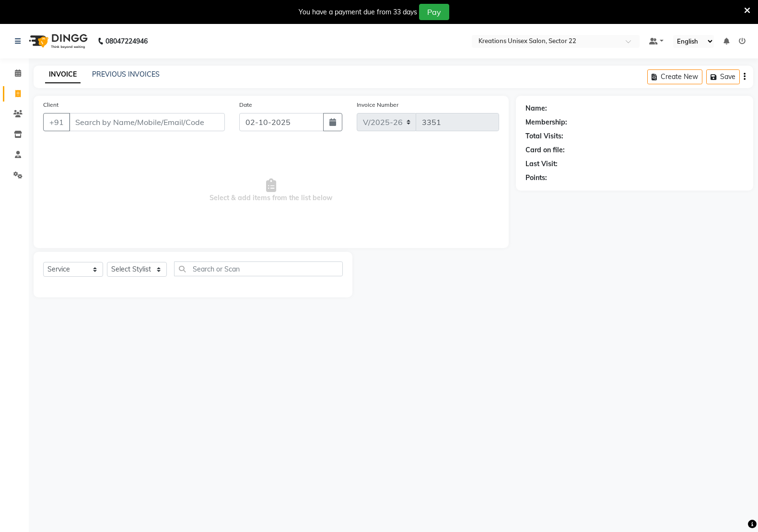  Describe the element at coordinates (147, 122) in the screenshot. I see `input: Search by Name/Mobile/Email/Code` at that location.